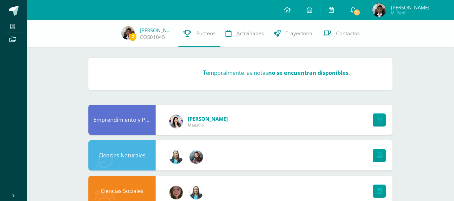 This screenshot has height=201, width=454. What do you see at coordinates (196, 157) in the screenshot?
I see `img: d92453980a0c17c7f1405f738076ad71.png` at bounding box center [196, 157].